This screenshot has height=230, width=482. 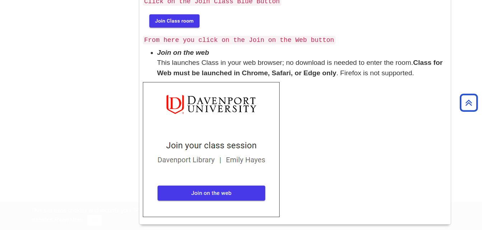 What do you see at coordinates (302, 63) in the screenshot?
I see `li: This launches Class in your web browser; no download is needed to enter the room. . Firefox is no...` at bounding box center [302, 63].